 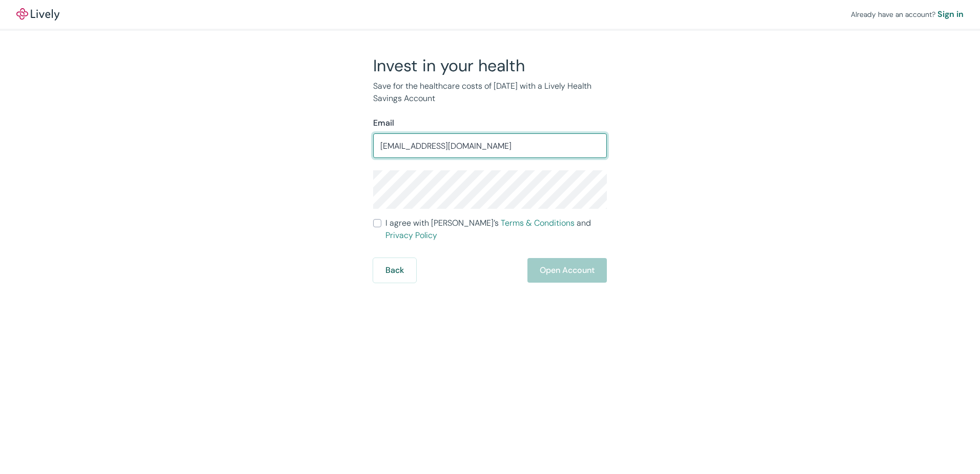 I want to click on a: LivelyLively, so click(x=38, y=15).